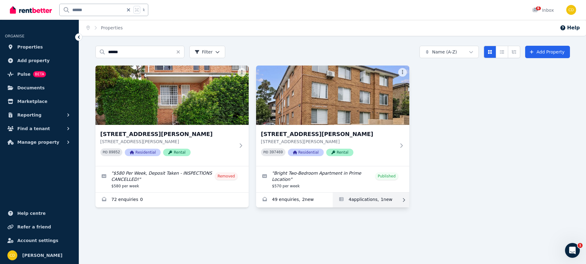 This screenshot has width=586, height=264. I want to click on a: Refer a friend, so click(39, 227).